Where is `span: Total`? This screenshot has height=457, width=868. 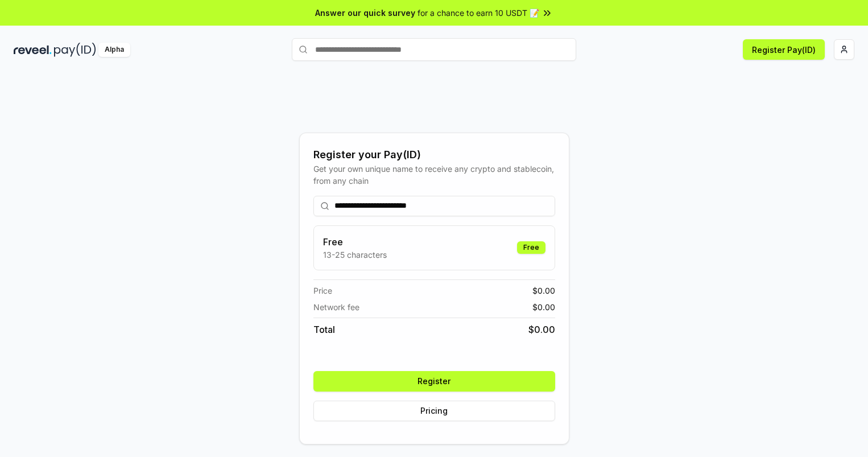 span: Total is located at coordinates (324, 329).